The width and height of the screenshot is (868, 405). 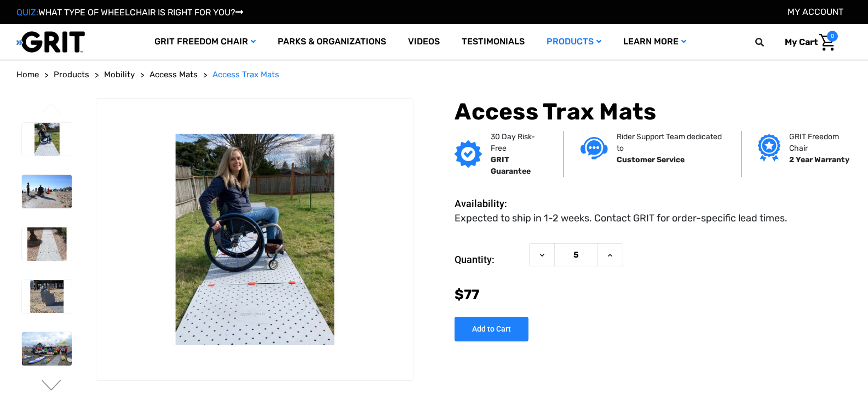 What do you see at coordinates (130, 12) in the screenshot?
I see `a: QUIZ:WHAT TYPE OF WHEELCHAIR IS RIGHT FOR YOU?` at bounding box center [130, 12].